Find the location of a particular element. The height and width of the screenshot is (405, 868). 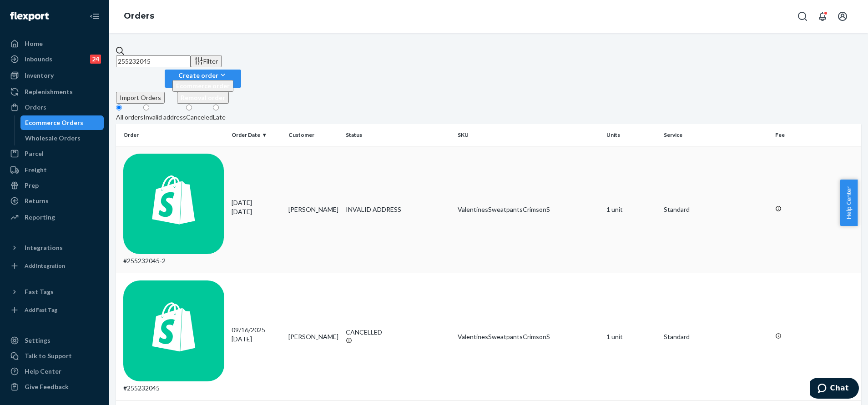

a: Add Integration is located at coordinates (55, 266).